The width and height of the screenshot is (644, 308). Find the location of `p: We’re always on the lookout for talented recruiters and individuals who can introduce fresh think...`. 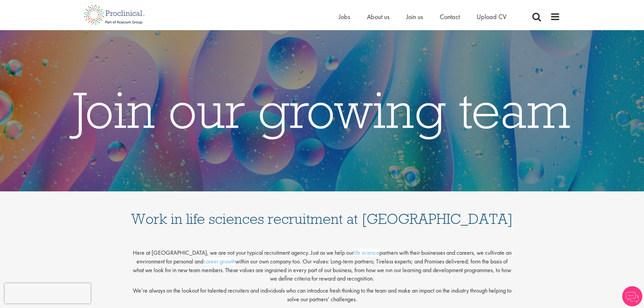

p: We’re always on the lookout for talented recruiters and individuals who can introduce fresh think... is located at coordinates (322, 295).